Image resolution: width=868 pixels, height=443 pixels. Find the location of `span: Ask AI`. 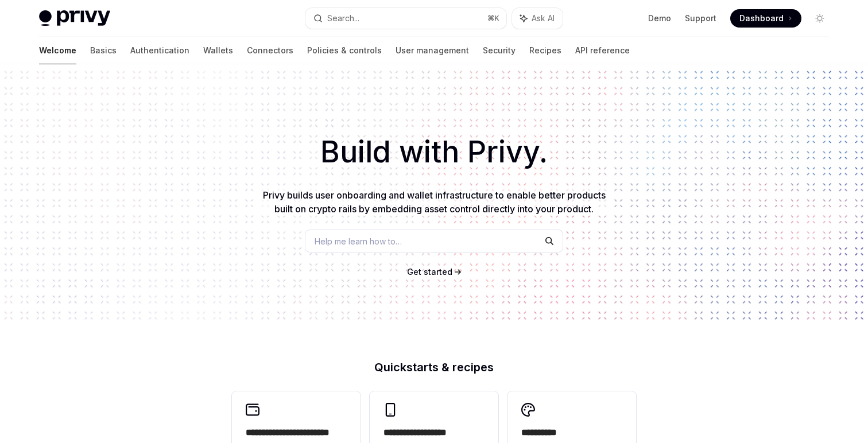

span: Ask AI is located at coordinates (543, 19).